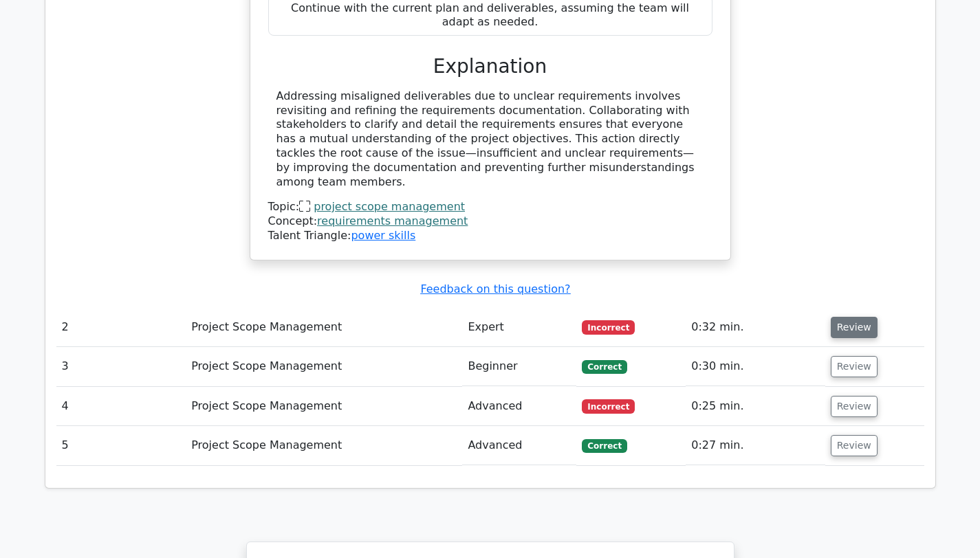 The width and height of the screenshot is (980, 558). What do you see at coordinates (495, 289) in the screenshot?
I see `a: Feedback on this question?` at bounding box center [495, 289].